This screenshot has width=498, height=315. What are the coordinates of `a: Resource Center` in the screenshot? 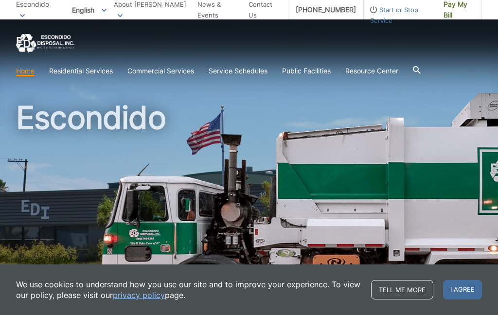 It's located at (372, 71).